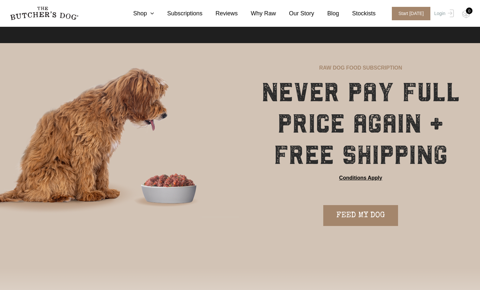 The image size is (480, 290). I want to click on a: Our Story, so click(295, 13).